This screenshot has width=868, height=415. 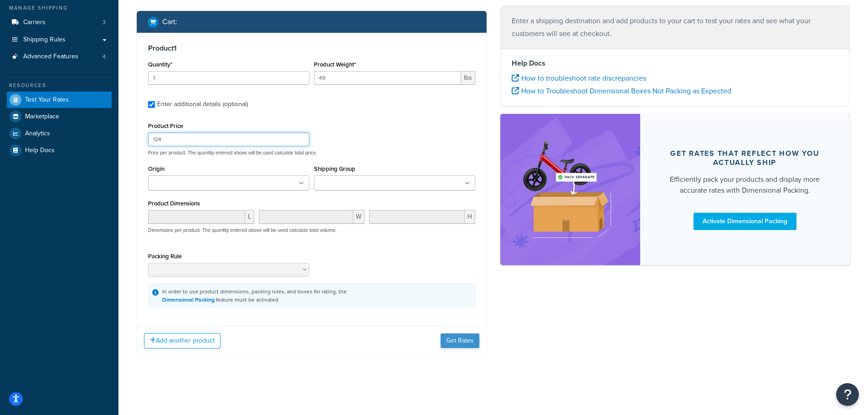 I want to click on div: In order to use product dimensions, packing rules, and boxes for rating, the feature must be acti..., so click(x=254, y=296).